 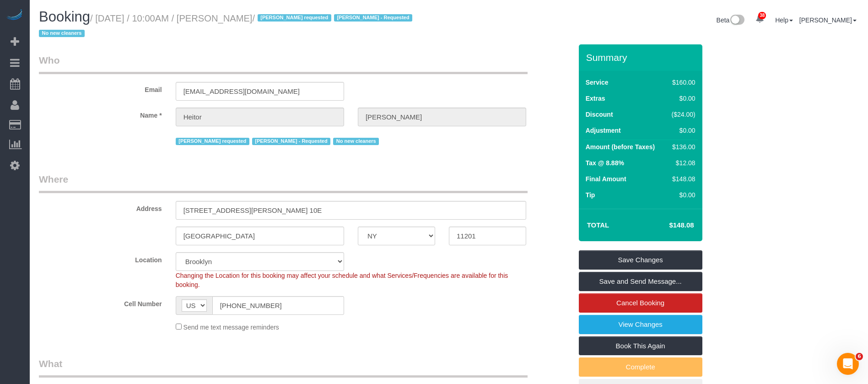 I want to click on legend: What, so click(x=283, y=366).